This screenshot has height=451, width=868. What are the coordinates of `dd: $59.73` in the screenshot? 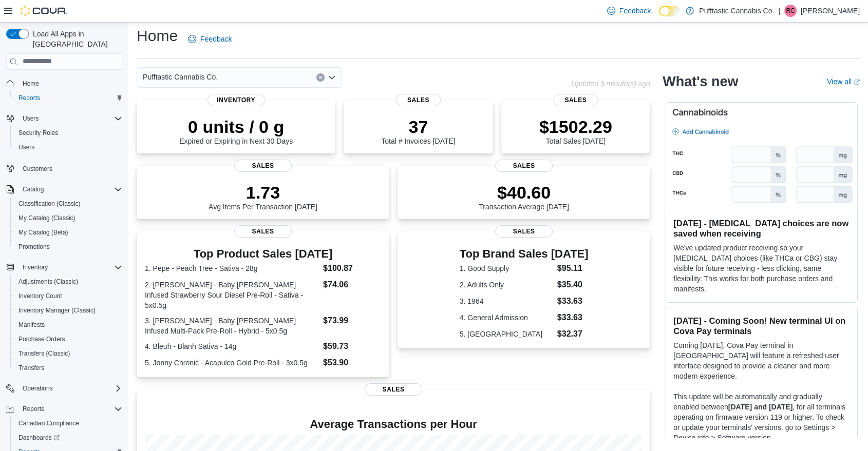 It's located at (352, 347).